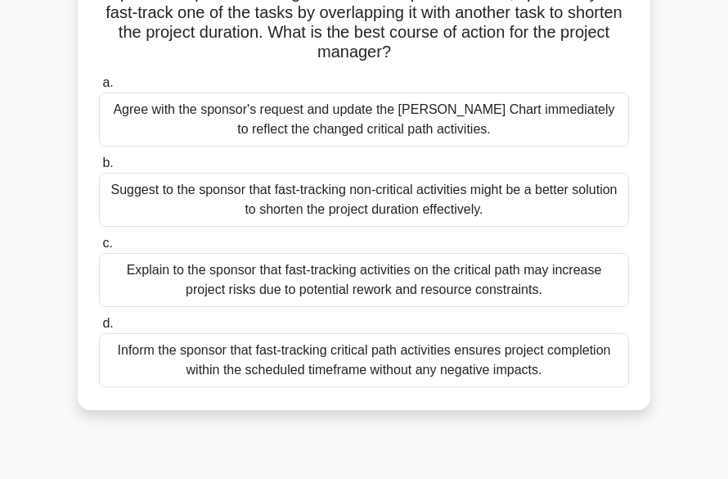  Describe the element at coordinates (364, 200) in the screenshot. I see `div: Suggest to the sponsor that fast-tracking non-critical activities might be a better solution to s...` at that location.